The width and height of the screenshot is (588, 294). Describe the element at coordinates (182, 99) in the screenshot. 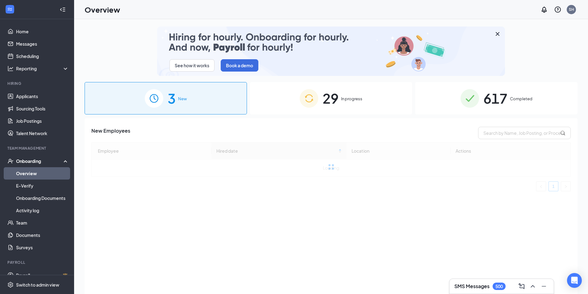

I see `span: New` at that location.